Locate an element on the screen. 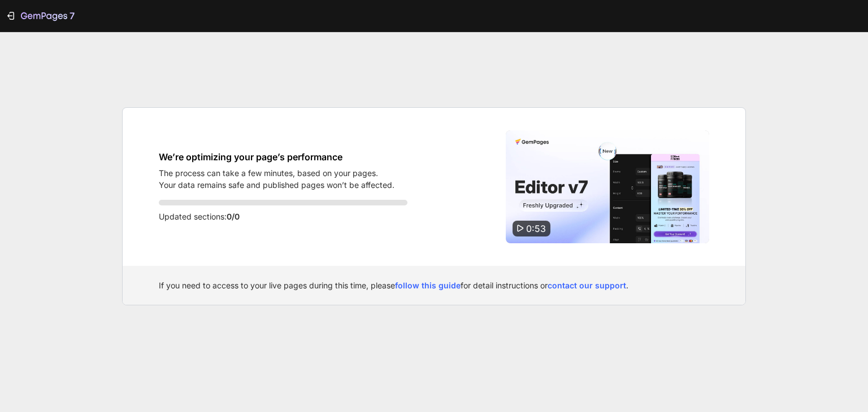 The height and width of the screenshot is (412, 868). div: If you need to access to your live pages during this time, please for detail instructions or . is located at coordinates (434, 285).